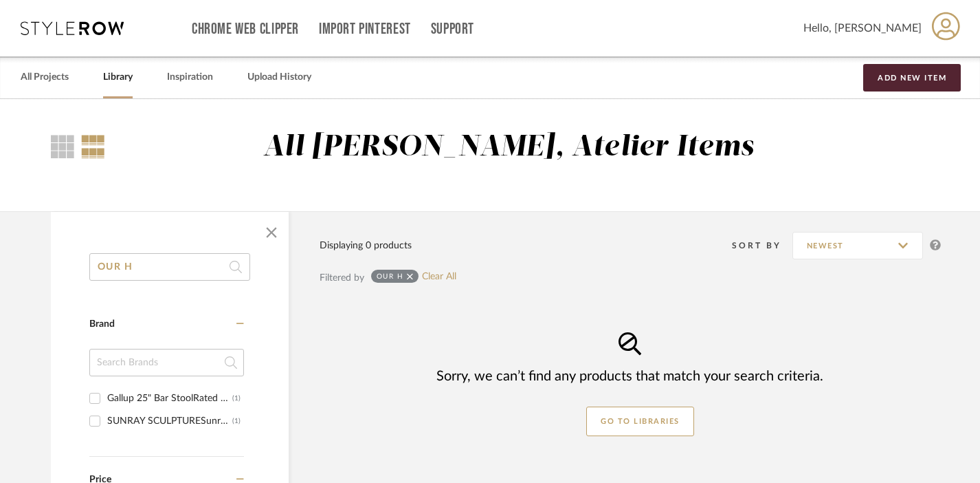 The height and width of the screenshot is (483, 980). What do you see at coordinates (102, 324) in the screenshot?
I see `span: Brand` at bounding box center [102, 324].